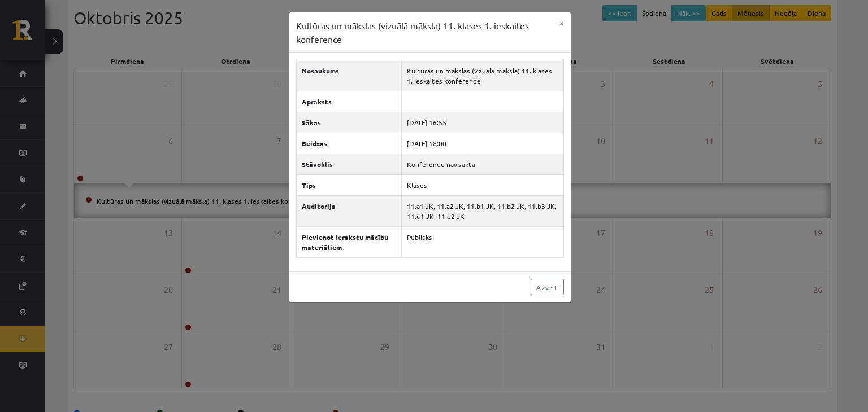 Image resolution: width=868 pixels, height=412 pixels. I want to click on h3: Kultūras un mākslas (vizuālā māksla) 11. klases 1. ieskaites konference, so click(424, 32).